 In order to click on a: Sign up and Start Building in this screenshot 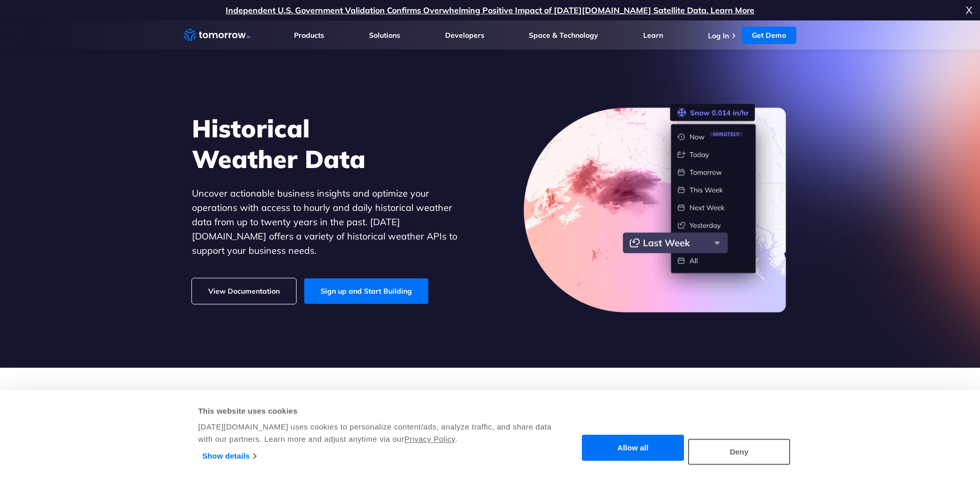, I will do `click(366, 291)`.